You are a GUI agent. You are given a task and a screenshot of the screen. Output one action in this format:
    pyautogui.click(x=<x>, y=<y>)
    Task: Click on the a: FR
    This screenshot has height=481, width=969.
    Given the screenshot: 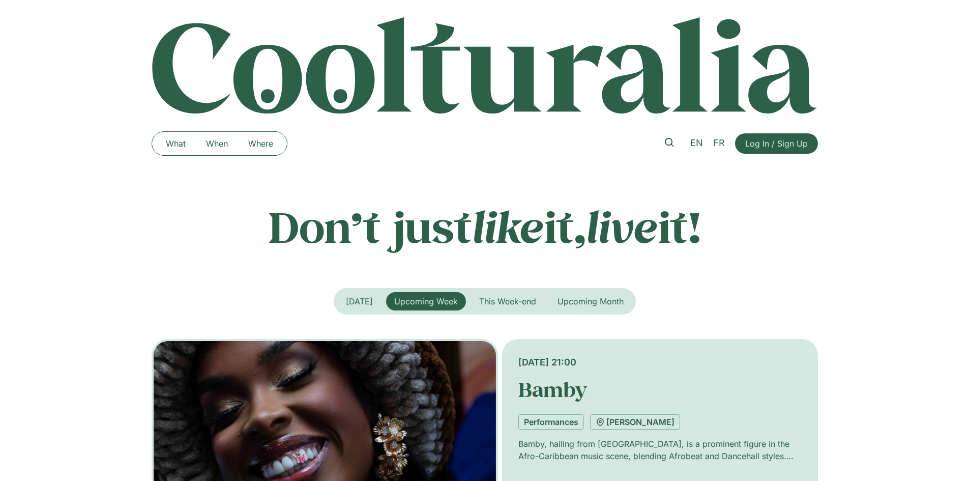 What is the action you would take?
    pyautogui.click(x=719, y=143)
    